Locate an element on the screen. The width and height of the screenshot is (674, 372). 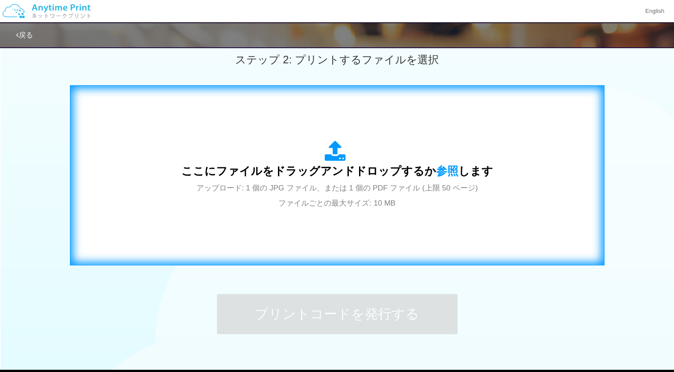
span: ここにファイルをドラッグアンドドロップするか します is located at coordinates (337, 171).